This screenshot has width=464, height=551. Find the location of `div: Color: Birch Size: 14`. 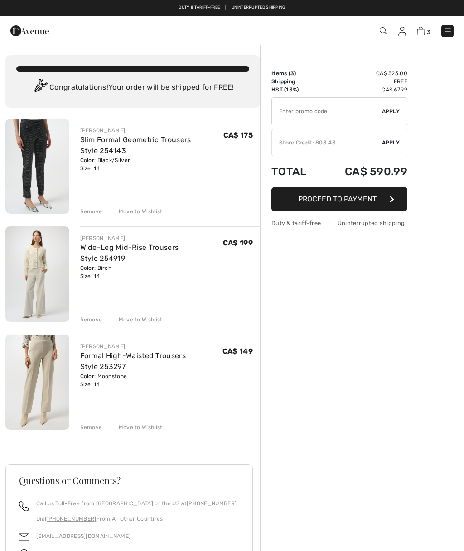

div: Color: Birch Size: 14 is located at coordinates (151, 272).